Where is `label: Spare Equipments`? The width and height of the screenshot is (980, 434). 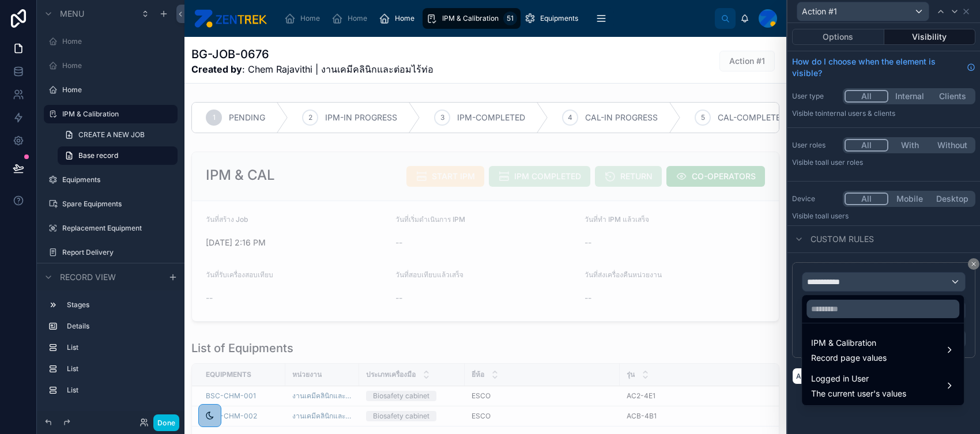
label: Spare Equipments is located at coordinates (116, 204).